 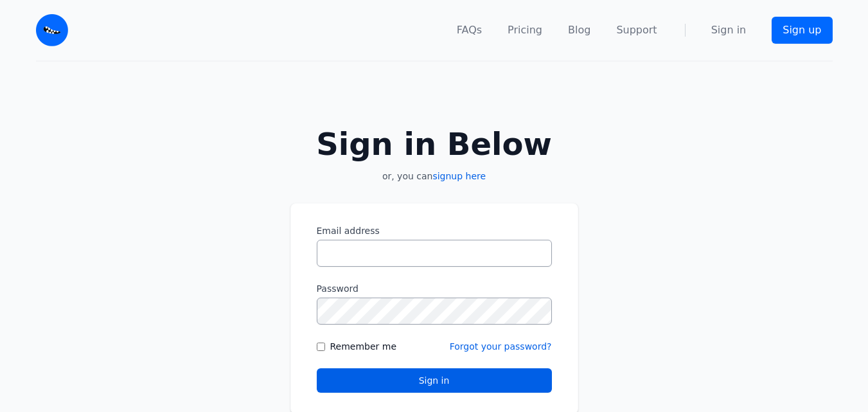 I want to click on a: Forgot your password?, so click(x=501, y=346).